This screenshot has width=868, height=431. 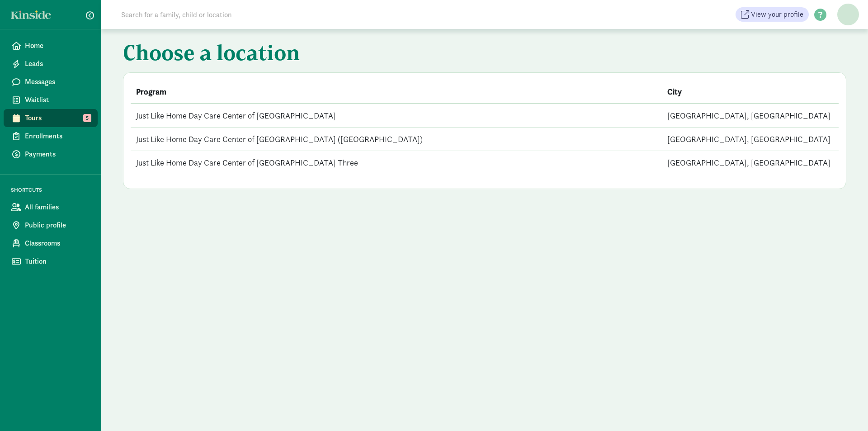 What do you see at coordinates (772, 15) in the screenshot?
I see `a: View your profile` at bounding box center [772, 15].